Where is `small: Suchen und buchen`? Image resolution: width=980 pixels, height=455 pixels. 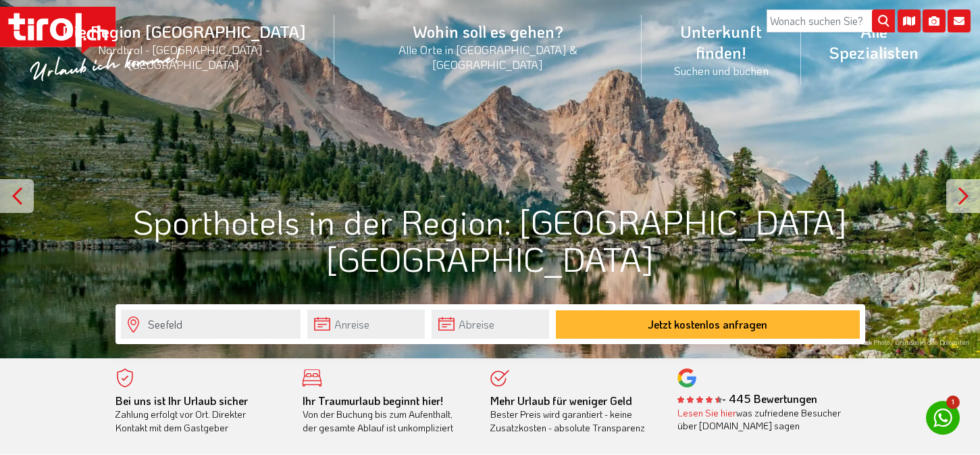
small: Suchen und buchen is located at coordinates (721, 70).